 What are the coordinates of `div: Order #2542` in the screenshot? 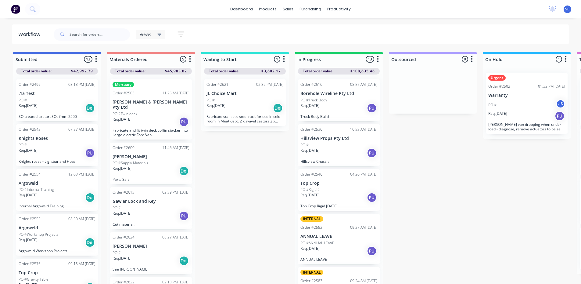 It's located at (30, 129).